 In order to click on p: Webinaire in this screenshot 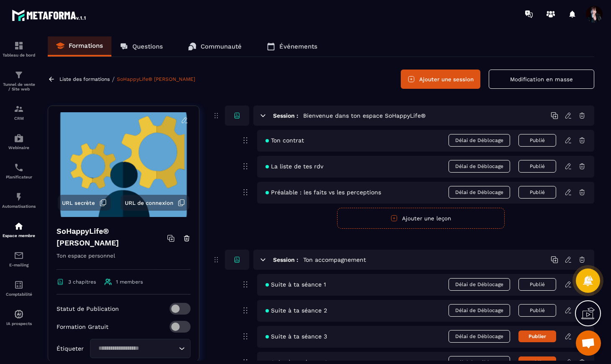, I will do `click(19, 147)`.